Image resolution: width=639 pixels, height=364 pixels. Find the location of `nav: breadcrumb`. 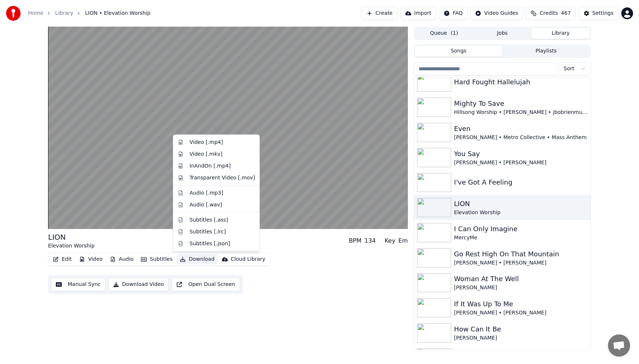

nav: breadcrumb is located at coordinates (89, 13).